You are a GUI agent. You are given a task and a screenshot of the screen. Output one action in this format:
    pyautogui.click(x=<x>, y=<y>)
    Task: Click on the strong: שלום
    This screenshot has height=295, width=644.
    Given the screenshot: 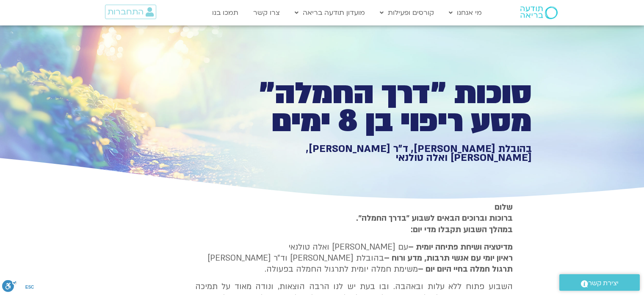 What is the action you would take?
    pyautogui.click(x=504, y=207)
    